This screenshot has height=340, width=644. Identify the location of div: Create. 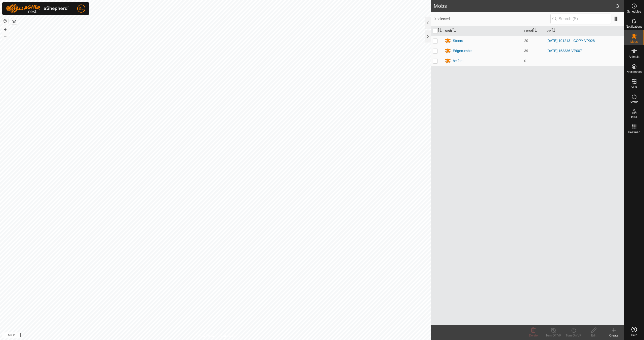
(614, 335).